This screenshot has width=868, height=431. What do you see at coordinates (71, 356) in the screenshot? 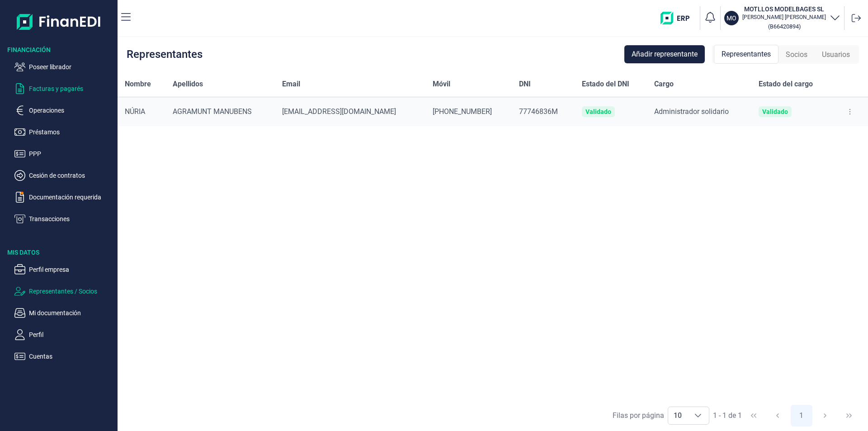
I see `p: Cuentas` at bounding box center [71, 356].